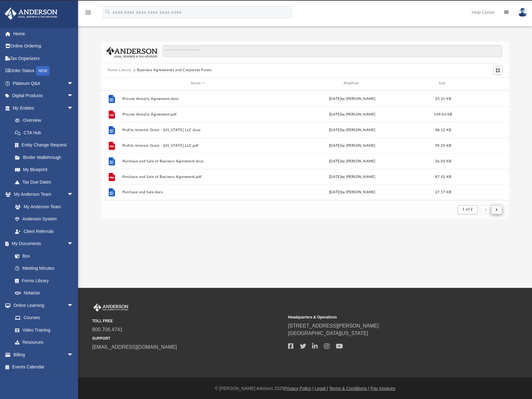 The height and width of the screenshot is (399, 532). Describe the element at coordinates (108, 329) in the screenshot. I see `a: 800.706.4741` at that location.